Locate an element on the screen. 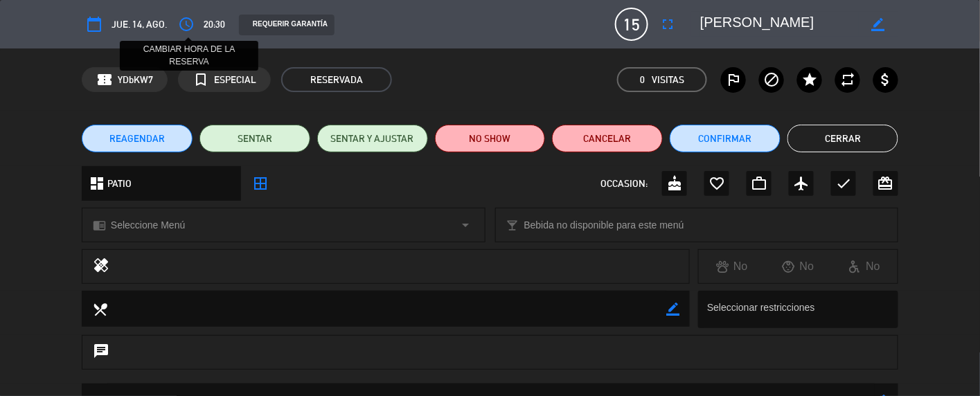 The image size is (980, 396). i: repeat is located at coordinates (848, 80).